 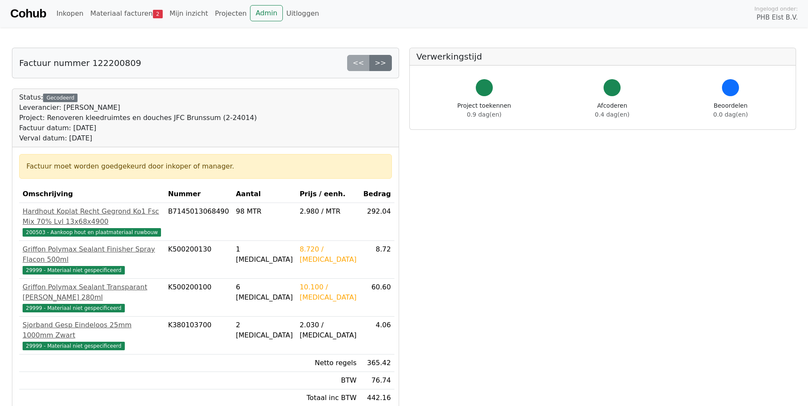 What do you see at coordinates (328, 212) in the screenshot?
I see `div: 2.980 / MTR` at bounding box center [328, 212].